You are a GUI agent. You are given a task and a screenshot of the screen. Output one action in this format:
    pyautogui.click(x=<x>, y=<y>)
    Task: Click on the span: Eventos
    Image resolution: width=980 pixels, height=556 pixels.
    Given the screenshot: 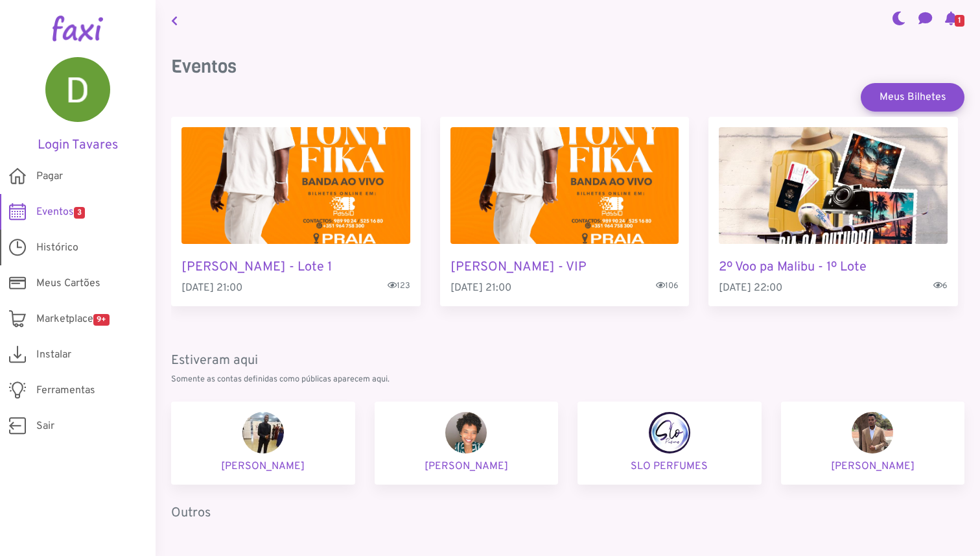 What is the action you would take?
    pyautogui.click(x=60, y=212)
    